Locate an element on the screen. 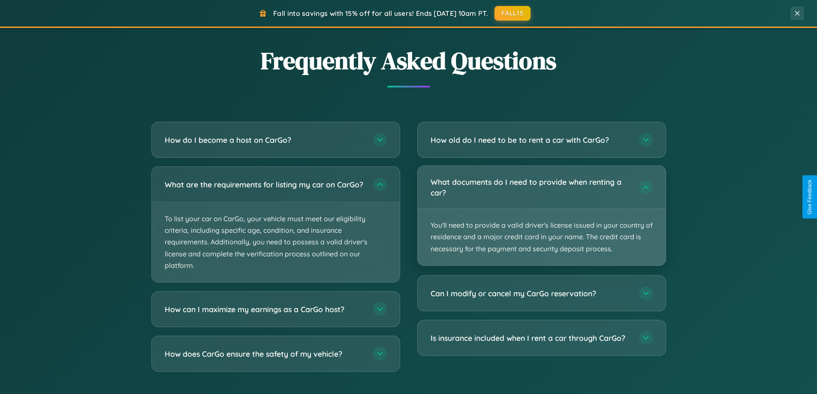  h3: How old do I need to be to rent a car with CarGo? is located at coordinates (531, 140).